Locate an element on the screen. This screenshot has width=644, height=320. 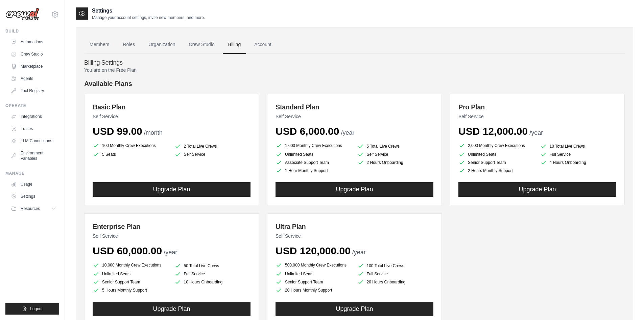
li: 2 Total Live Crews is located at coordinates (213, 146).